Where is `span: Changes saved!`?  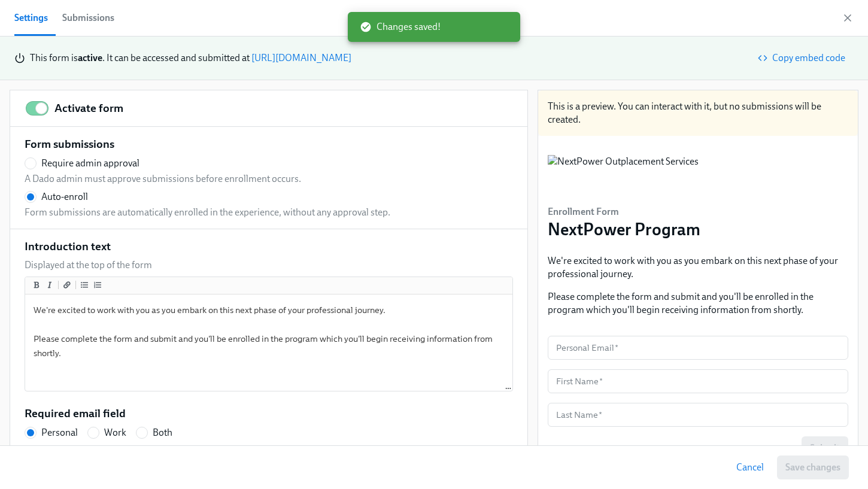
span: Changes saved! is located at coordinates (400, 27).